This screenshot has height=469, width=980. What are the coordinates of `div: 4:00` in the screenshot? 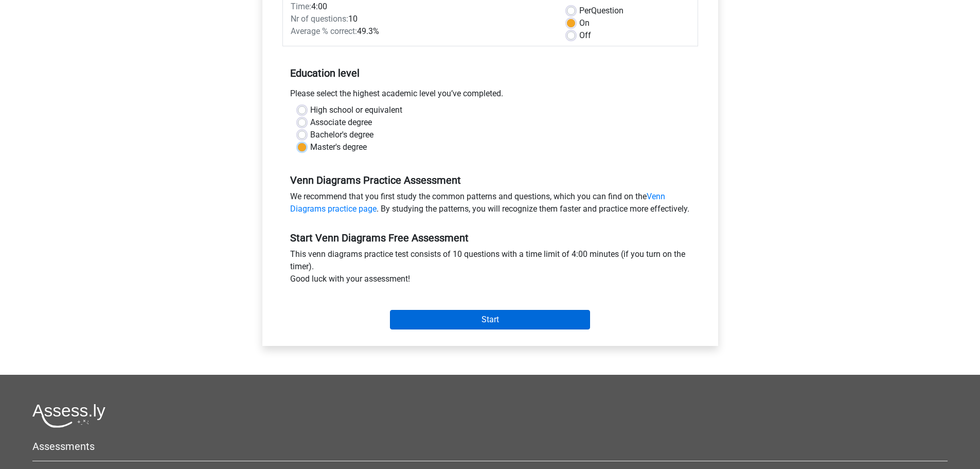 It's located at (420, 6).